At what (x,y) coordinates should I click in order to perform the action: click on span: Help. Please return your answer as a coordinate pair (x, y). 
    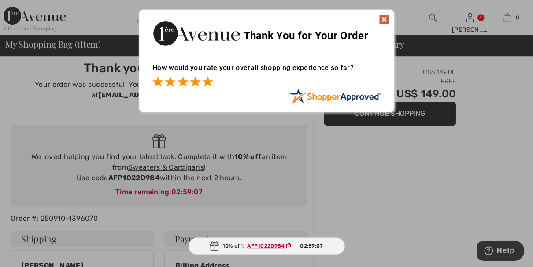
    Looking at the image, I should click on (29, 10).